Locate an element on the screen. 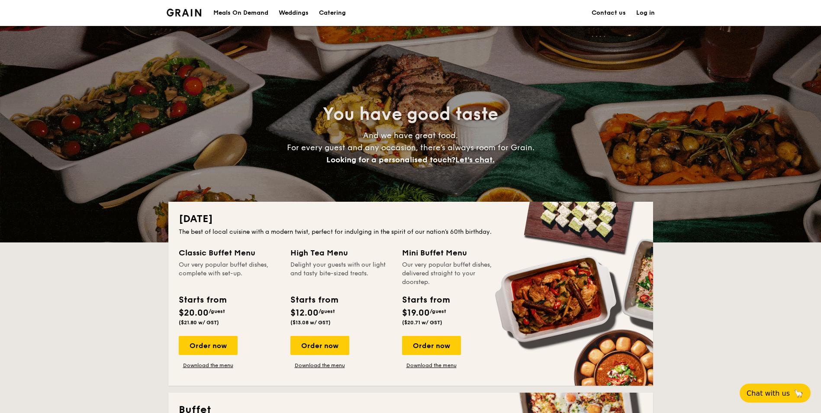  div: Classic Buffet Menu is located at coordinates (229, 253).